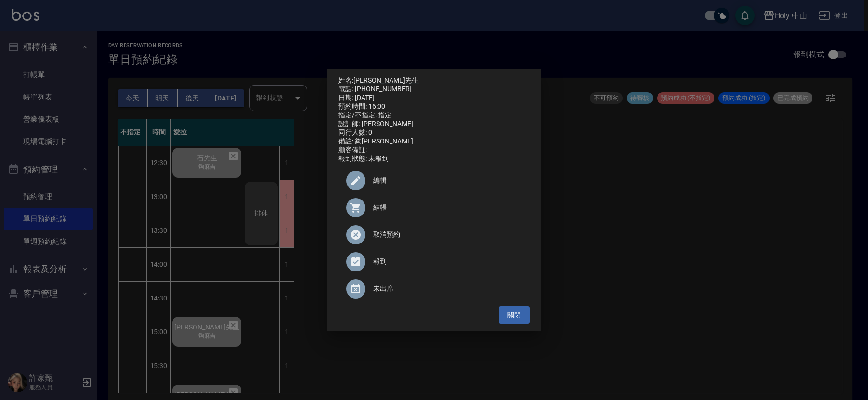  I want to click on button: 關閉, so click(514, 315).